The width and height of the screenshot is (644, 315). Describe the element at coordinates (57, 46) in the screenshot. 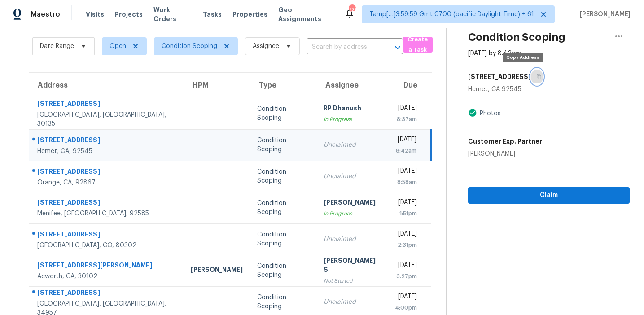

I see `span: Date Range` at that location.